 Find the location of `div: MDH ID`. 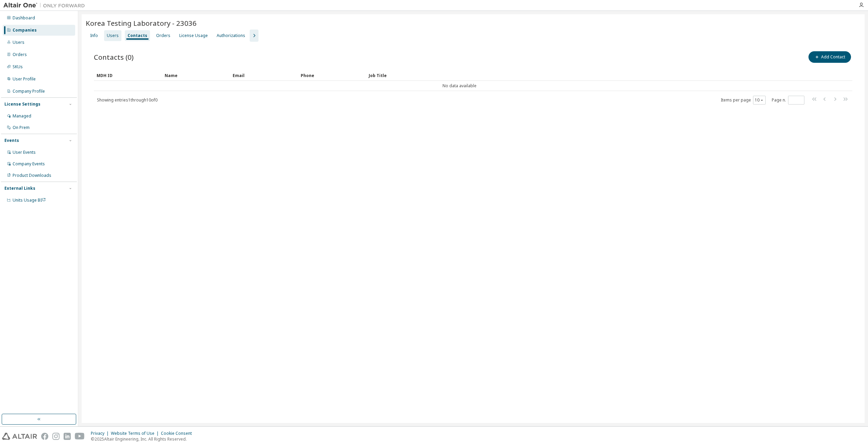

div: MDH ID is located at coordinates (128, 76).